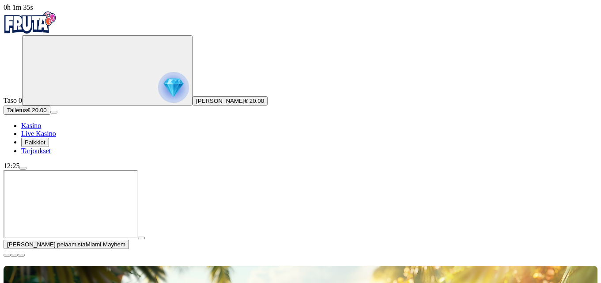 The width and height of the screenshot is (601, 283). What do you see at coordinates (14, 12) in the screenshot?
I see `button: go back` at bounding box center [14, 12].